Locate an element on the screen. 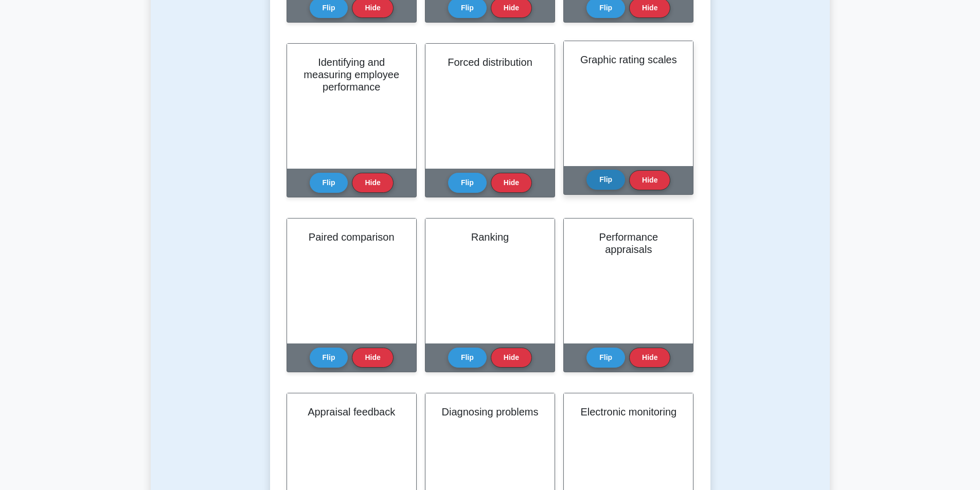 Image resolution: width=980 pixels, height=490 pixels. h2: Diagnosing problems is located at coordinates (490, 412).